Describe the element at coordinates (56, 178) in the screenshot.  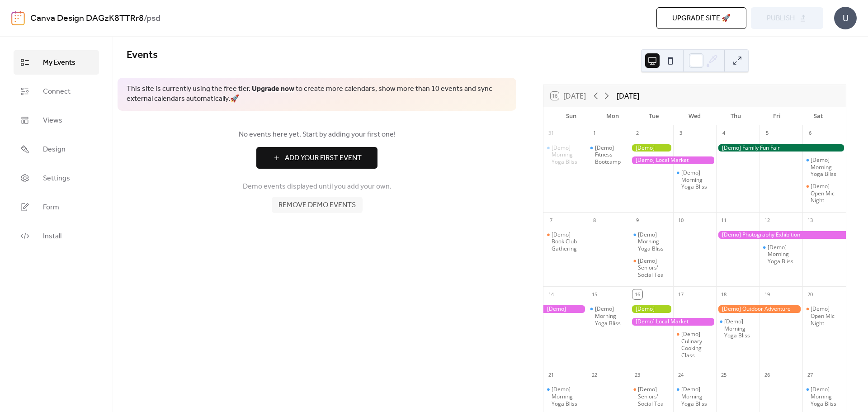
I see `a: Settings` at that location.